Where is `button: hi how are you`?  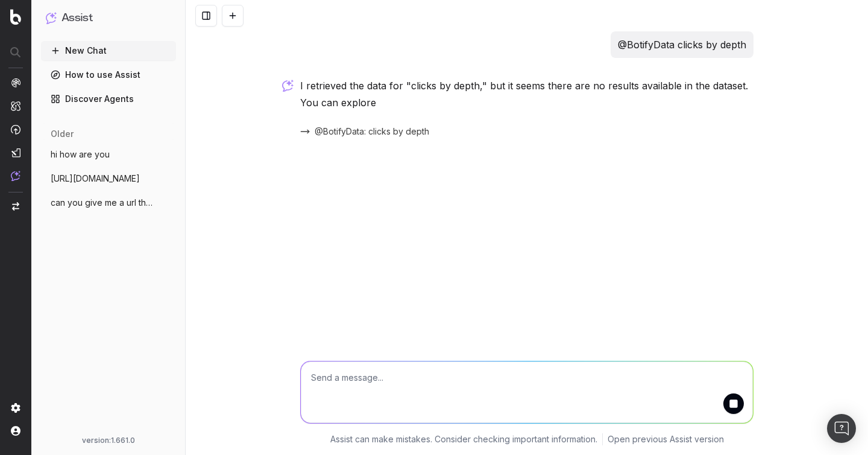 button: hi how are you is located at coordinates (109, 154).